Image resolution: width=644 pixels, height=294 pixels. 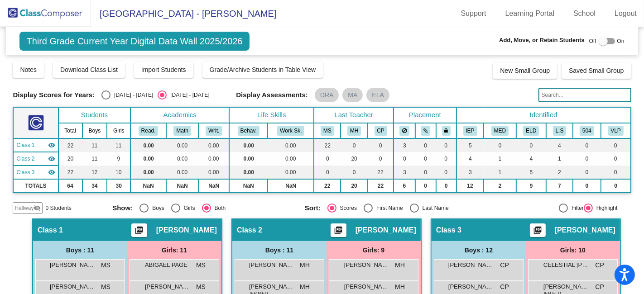 I want to click on span: Class 1, so click(x=50, y=230).